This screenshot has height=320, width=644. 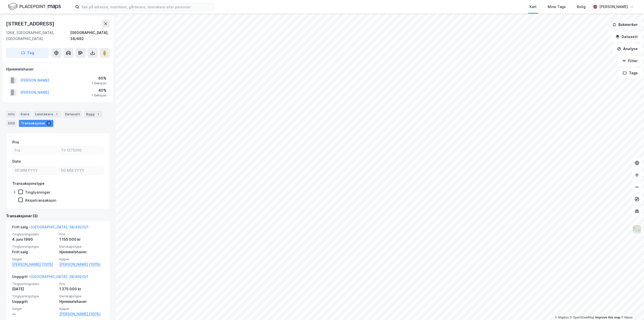 What do you see at coordinates (630, 73) in the screenshot?
I see `button: Tags` at bounding box center [630, 73].